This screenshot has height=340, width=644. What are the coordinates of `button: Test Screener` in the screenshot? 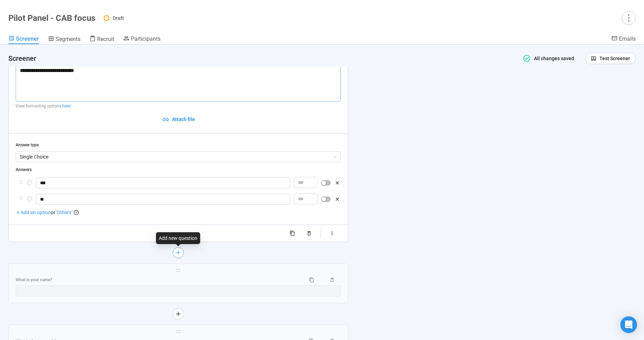 It's located at (610, 58).